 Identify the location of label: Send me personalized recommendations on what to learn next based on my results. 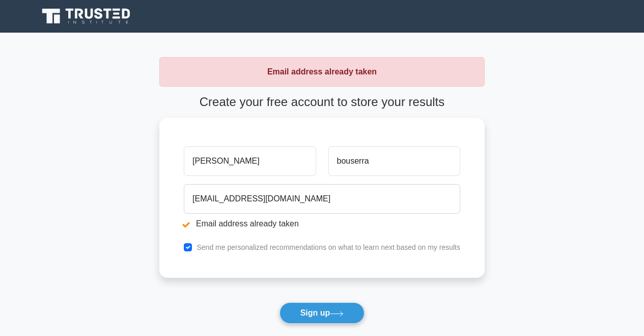
(328, 247).